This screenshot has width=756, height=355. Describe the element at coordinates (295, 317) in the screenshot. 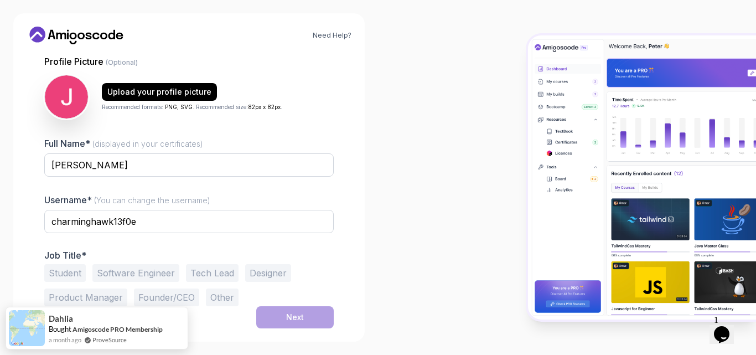

I see `div: Next` at that location.